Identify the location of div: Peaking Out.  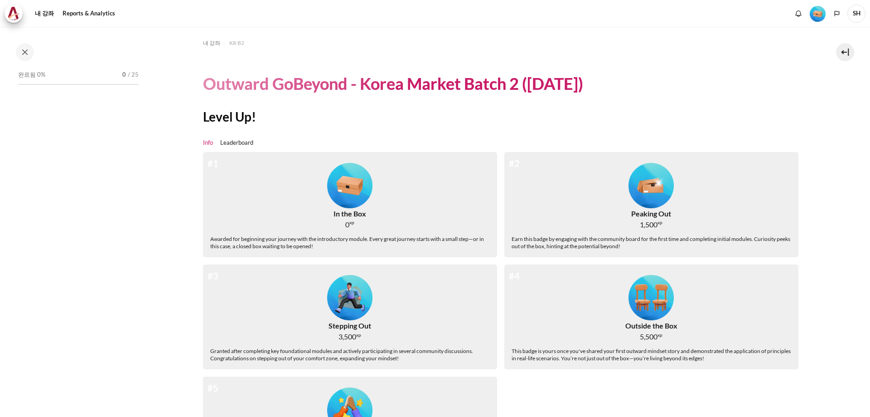
(651, 213).